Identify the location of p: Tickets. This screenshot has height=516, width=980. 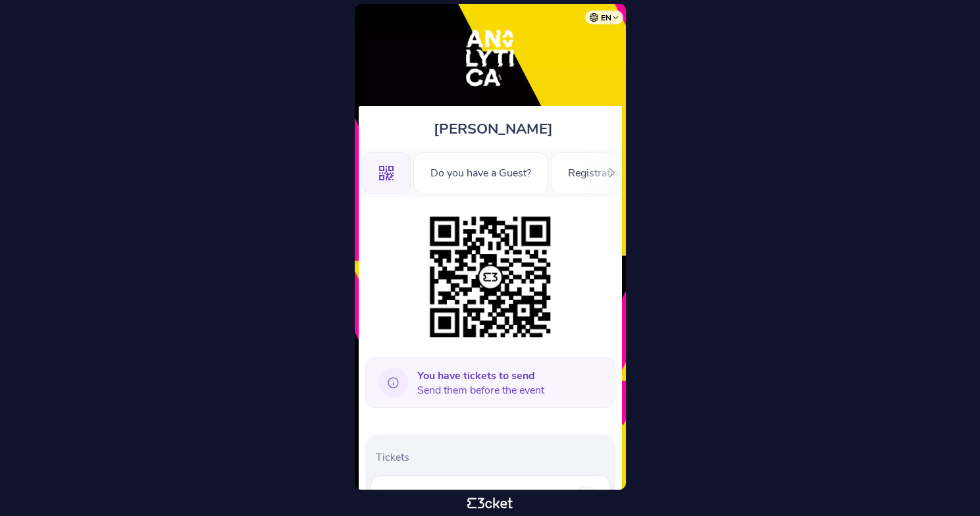
(493, 458).